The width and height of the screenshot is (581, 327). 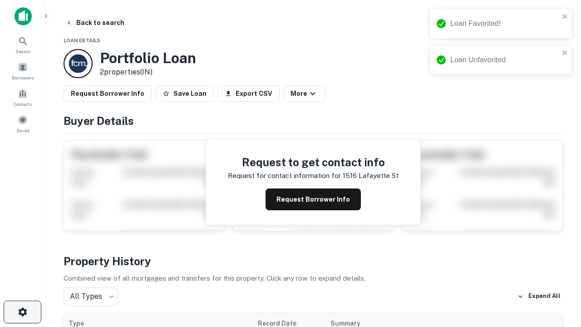 I want to click on div: Loan Favorited!, so click(x=505, y=24).